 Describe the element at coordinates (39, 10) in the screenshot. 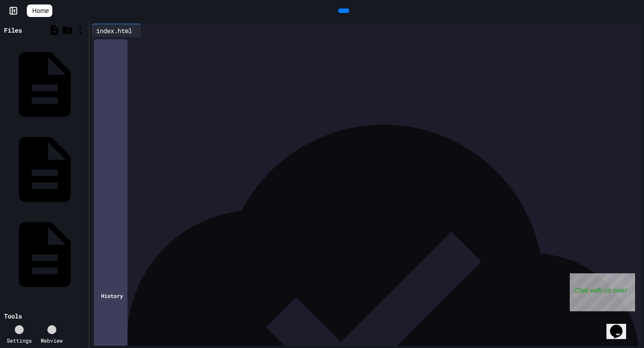

I see `a: Home` at that location.